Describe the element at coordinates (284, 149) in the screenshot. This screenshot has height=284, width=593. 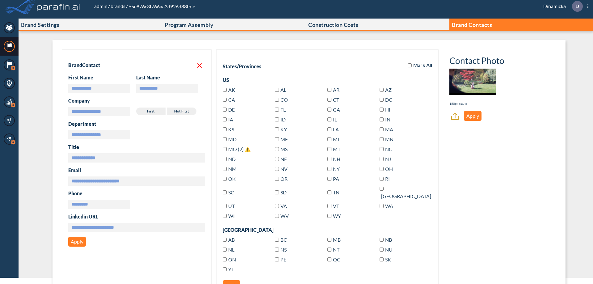
I see `span: Mississippi(US)` at that location.